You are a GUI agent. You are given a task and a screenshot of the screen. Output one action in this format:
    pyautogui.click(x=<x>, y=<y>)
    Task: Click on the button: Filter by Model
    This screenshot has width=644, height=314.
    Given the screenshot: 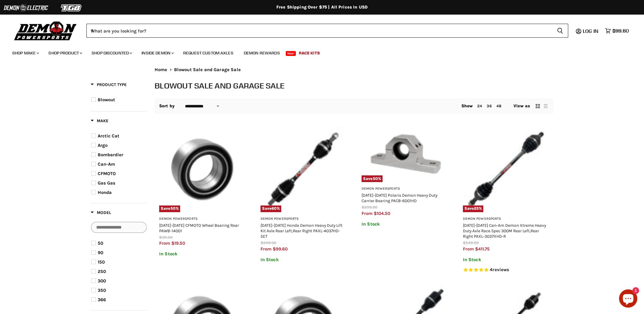 What is the action you would take?
    pyautogui.click(x=101, y=214)
    